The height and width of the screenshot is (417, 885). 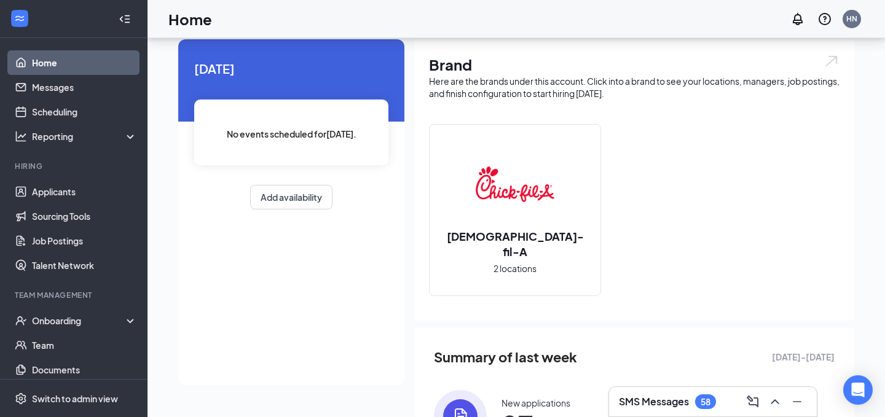 What do you see at coordinates (797, 402) in the screenshot?
I see `button: Minimize` at bounding box center [797, 402].